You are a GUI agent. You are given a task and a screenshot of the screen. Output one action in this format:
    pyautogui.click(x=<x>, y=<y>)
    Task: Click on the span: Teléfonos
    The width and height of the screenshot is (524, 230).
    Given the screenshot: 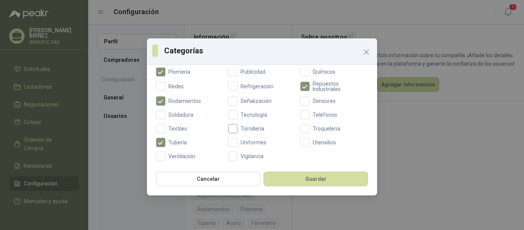 What is the action you would take?
    pyautogui.click(x=325, y=115)
    